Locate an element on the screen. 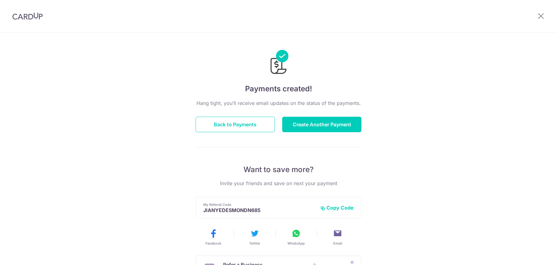  button: WhatsApp is located at coordinates (296, 237).